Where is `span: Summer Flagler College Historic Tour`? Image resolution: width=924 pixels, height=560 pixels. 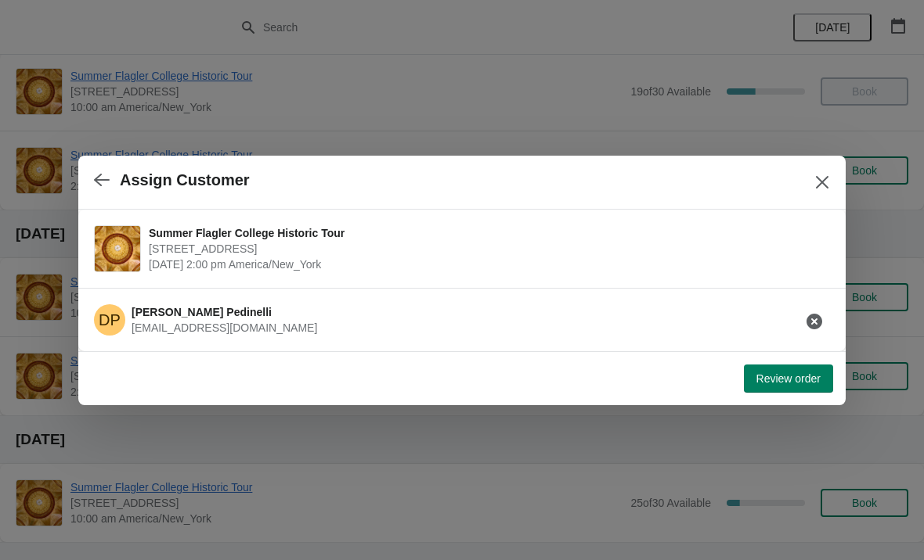 span: Summer Flagler College Historic Tour is located at coordinates (485, 233).